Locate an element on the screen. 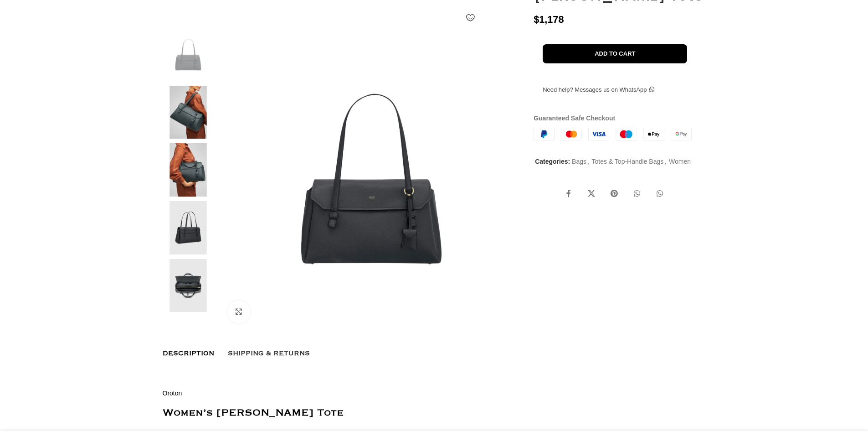 The width and height of the screenshot is (868, 431). a: X social link is located at coordinates (592, 194).